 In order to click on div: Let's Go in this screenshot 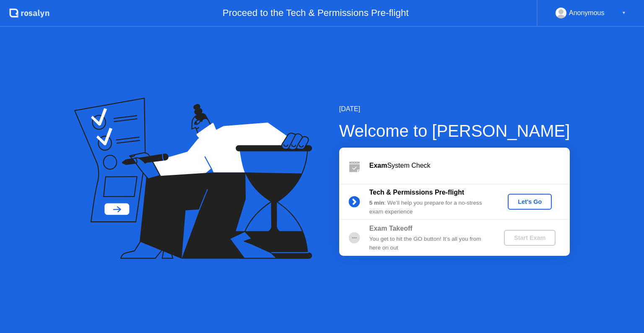, I will do `click(530, 201)`.